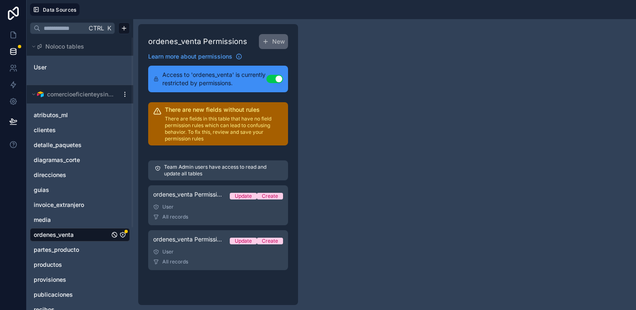 This screenshot has height=310, width=636. I want to click on div: ordenes_venta, so click(80, 235).